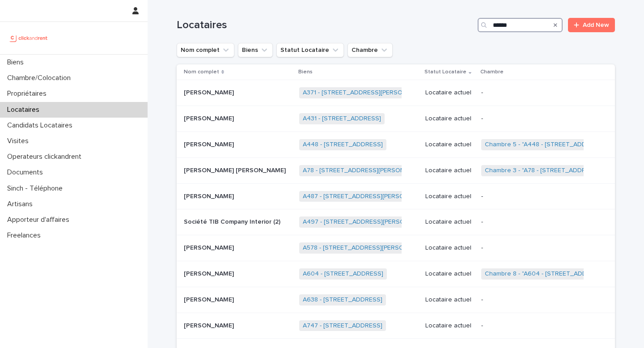 This screenshot has height=348, width=644. I want to click on p: Operateurs clickandrent, so click(46, 157).